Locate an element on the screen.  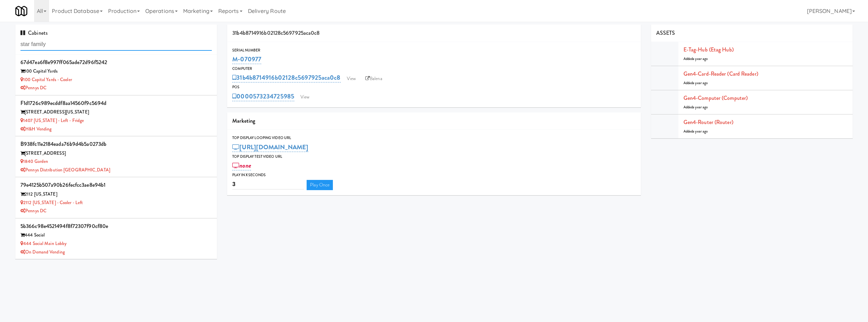
a: 31b4b8714916b02128c5697925aca0c8 is located at coordinates (286, 78).